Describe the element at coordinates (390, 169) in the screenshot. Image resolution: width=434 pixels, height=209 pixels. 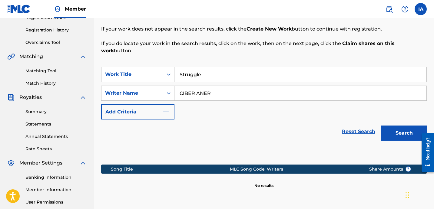
I see `span: Share Amounts` at that location.